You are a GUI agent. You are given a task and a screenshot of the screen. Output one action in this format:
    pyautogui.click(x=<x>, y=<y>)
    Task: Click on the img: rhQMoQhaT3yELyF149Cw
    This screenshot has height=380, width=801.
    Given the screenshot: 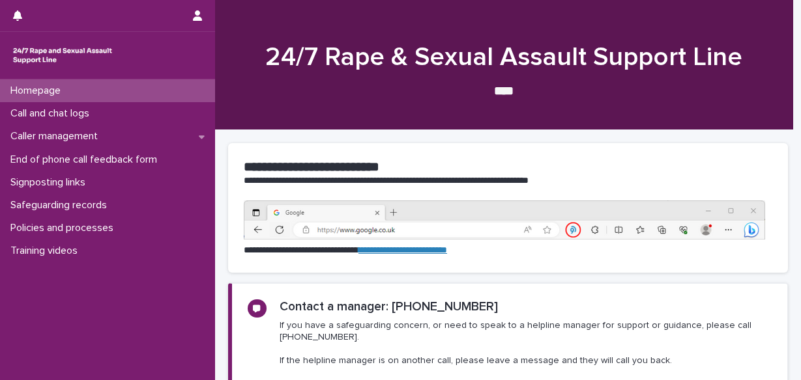 What is the action you would take?
    pyautogui.click(x=63, y=55)
    